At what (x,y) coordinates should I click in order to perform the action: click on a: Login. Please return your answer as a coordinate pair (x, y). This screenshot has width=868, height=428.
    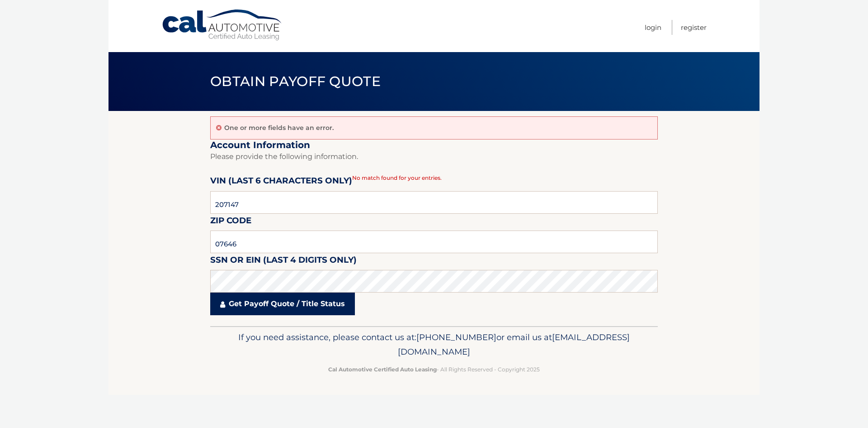
    Looking at the image, I should click on (653, 27).